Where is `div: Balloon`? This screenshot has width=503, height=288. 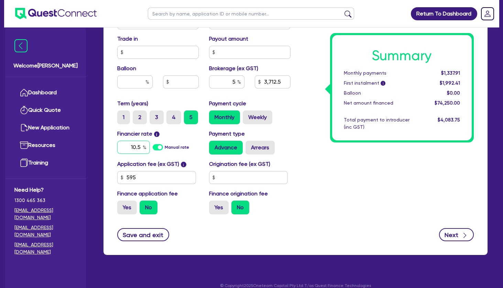 div: Balloon is located at coordinates (381, 93).